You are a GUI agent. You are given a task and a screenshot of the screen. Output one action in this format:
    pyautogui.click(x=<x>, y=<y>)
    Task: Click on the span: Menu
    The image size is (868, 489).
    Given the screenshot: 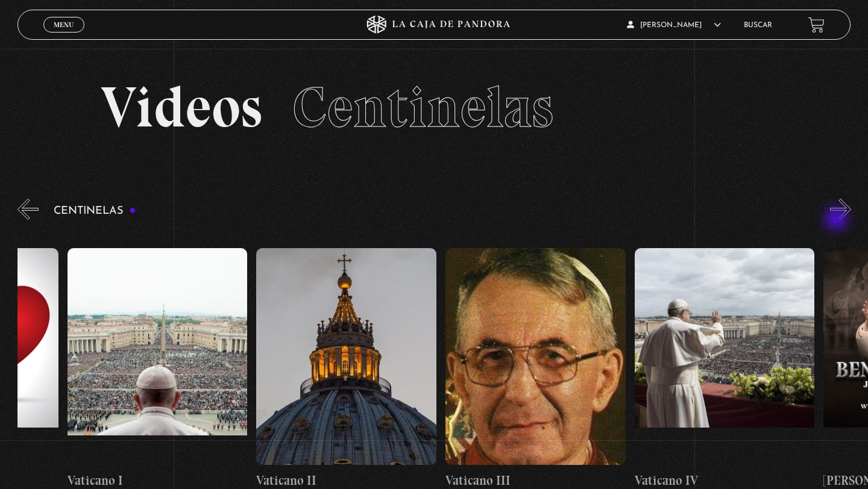 What is the action you would take?
    pyautogui.click(x=63, y=25)
    